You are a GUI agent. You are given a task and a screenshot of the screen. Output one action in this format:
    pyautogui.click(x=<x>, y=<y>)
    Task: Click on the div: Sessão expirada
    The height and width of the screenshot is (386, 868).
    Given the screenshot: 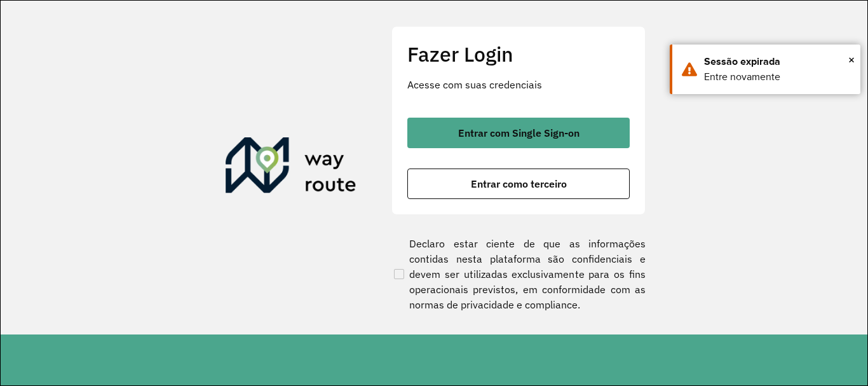 What is the action you would take?
    pyautogui.click(x=778, y=61)
    